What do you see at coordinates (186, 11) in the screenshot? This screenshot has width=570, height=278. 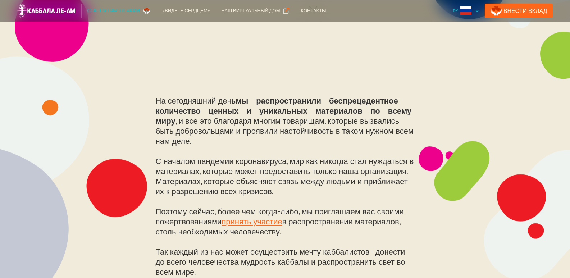 I see `div: «Видеть сердцем»` at bounding box center [186, 11].